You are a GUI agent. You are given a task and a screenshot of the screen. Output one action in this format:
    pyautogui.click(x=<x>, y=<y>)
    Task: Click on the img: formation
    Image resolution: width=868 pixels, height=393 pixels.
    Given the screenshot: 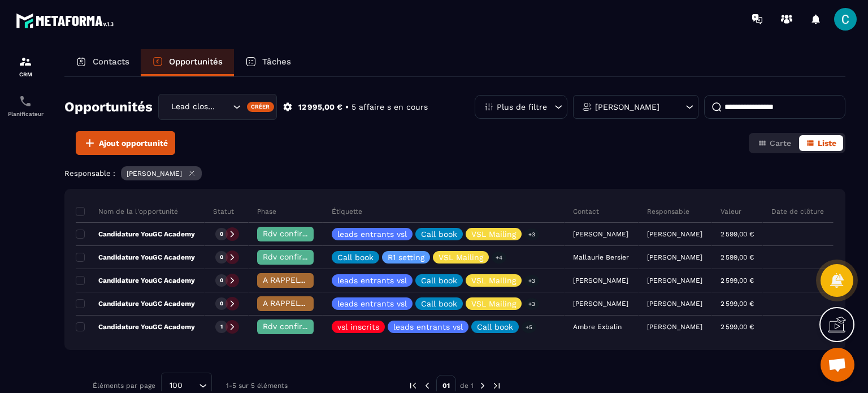 What is the action you would take?
    pyautogui.click(x=25, y=61)
    